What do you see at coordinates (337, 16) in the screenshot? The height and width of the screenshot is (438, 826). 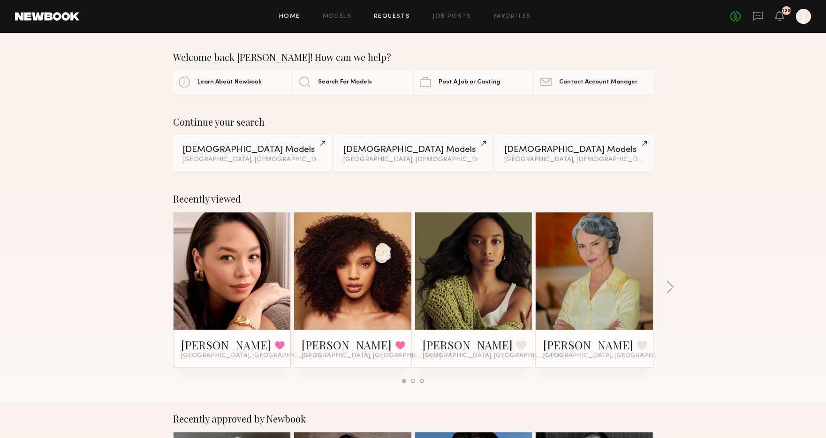 I see `a: Models` at bounding box center [337, 16].